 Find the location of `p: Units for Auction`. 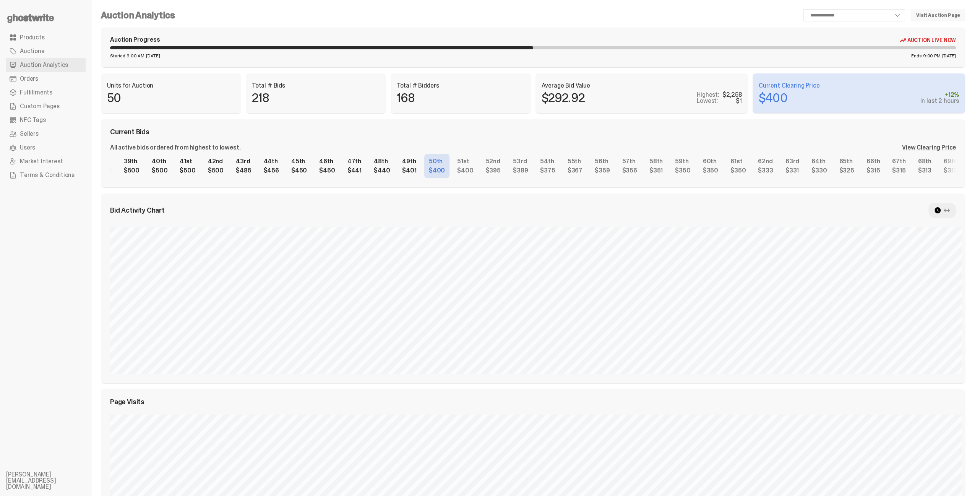

p: Units for Auction is located at coordinates (171, 86).